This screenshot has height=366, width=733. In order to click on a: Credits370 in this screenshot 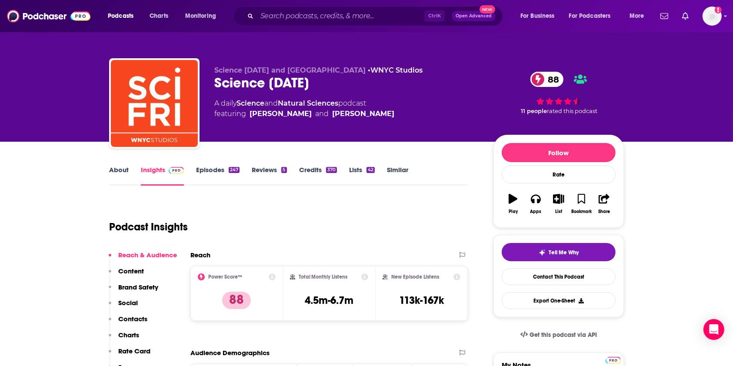, I will do `click(318, 176)`.